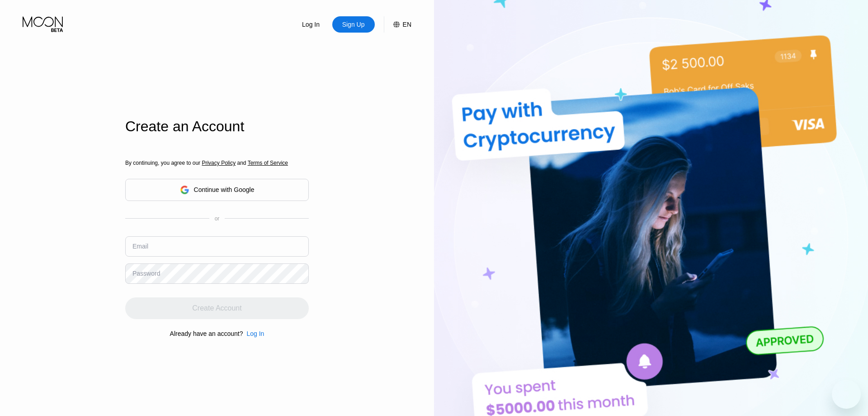 The image size is (868, 416). I want to click on div: Email, so click(140, 246).